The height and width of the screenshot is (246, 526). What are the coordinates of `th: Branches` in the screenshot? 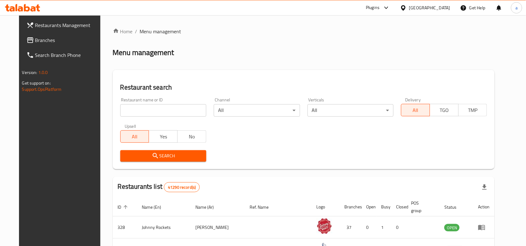 It's located at (350, 207).